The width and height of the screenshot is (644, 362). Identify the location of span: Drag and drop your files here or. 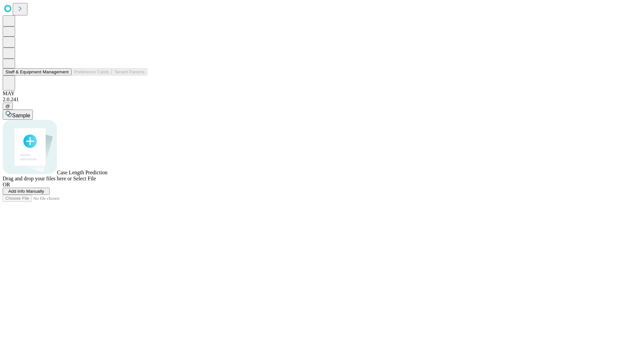
(37, 178).